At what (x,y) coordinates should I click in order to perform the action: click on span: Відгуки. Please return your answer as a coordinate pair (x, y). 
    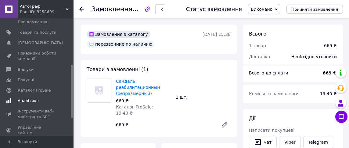
    Looking at the image, I should click on (26, 69).